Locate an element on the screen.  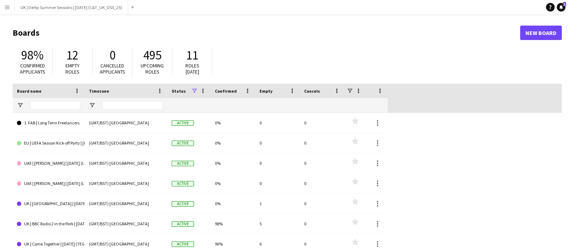
span: 0 is located at coordinates (112, 55).